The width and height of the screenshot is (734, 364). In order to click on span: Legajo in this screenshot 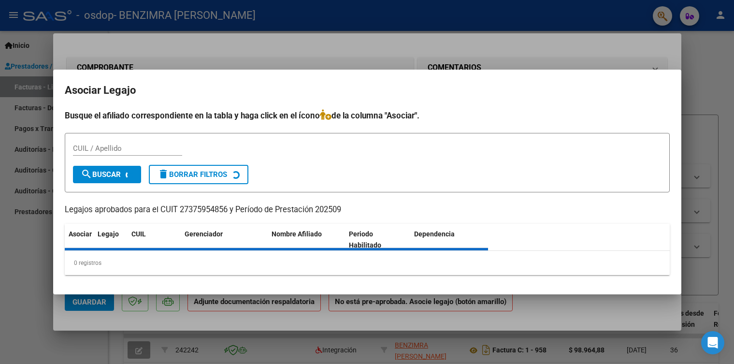, I will do `click(108, 234)`.